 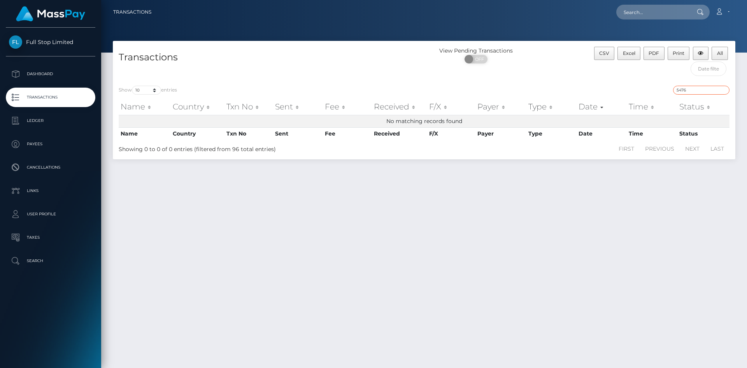 What do you see at coordinates (400, 133) in the screenshot?
I see `th: Received` at bounding box center [400, 133].